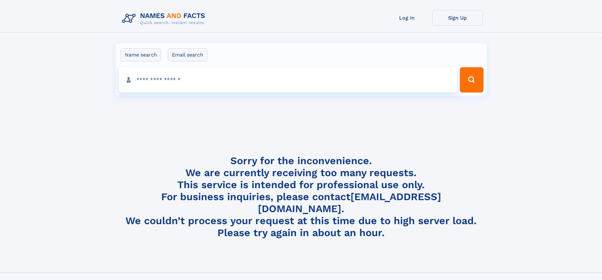 This screenshot has height=280, width=602. I want to click on h4: Sorry for the inconvenience. We are currently receiving too many requests. This service is intend..., so click(301, 197).